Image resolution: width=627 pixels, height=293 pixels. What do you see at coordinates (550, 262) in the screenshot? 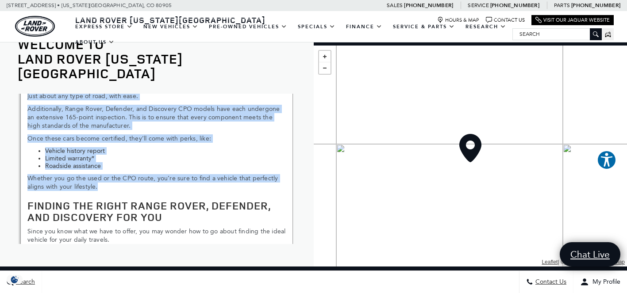
I see `a: Leaflet` at bounding box center [550, 262].